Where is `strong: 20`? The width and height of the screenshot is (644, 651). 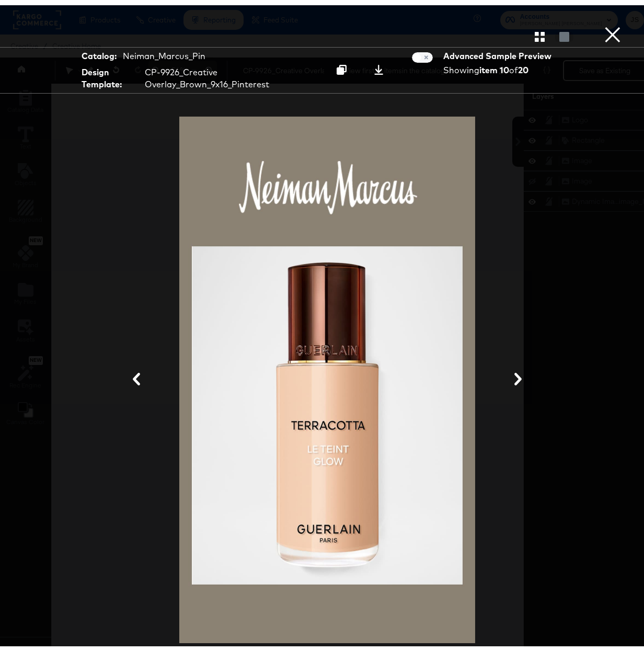
strong: 20 is located at coordinates (523, 65).